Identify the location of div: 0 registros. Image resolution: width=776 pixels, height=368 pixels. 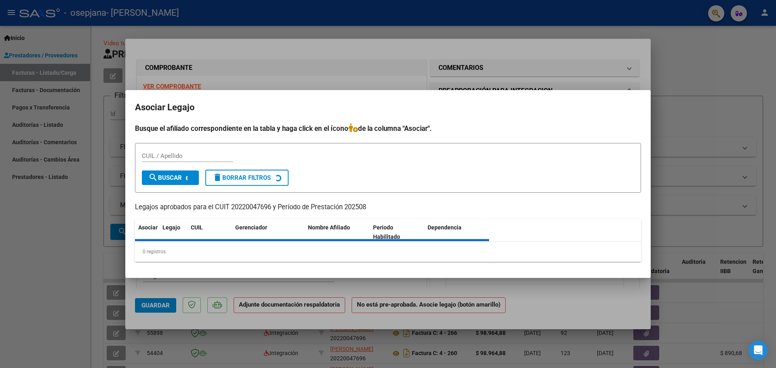
(388, 252).